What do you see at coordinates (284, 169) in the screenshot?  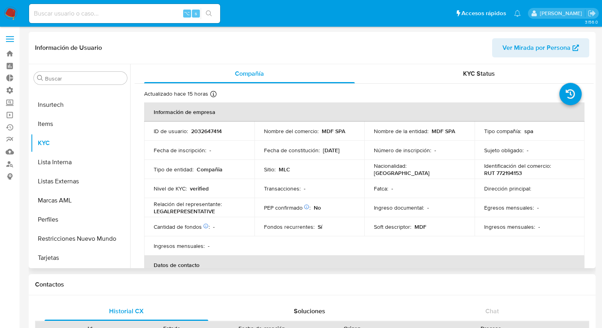 I see `p: MLC` at bounding box center [284, 169].